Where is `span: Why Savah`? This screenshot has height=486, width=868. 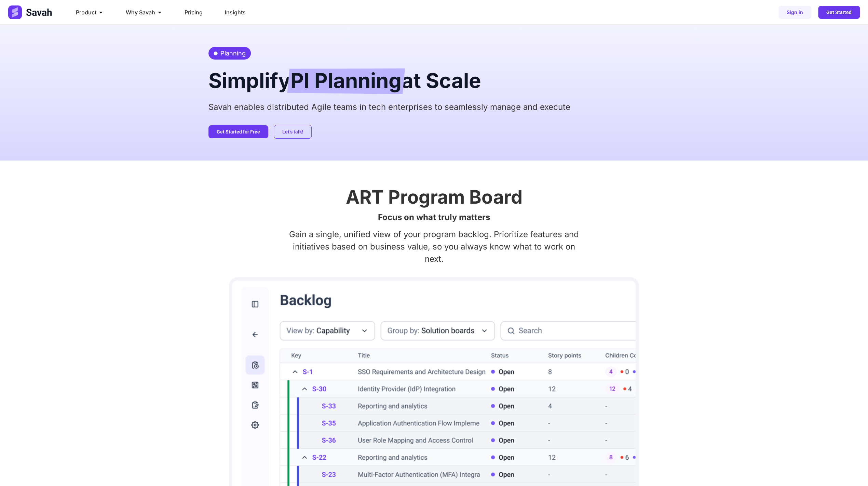
span: Why Savah is located at coordinates (141, 12).